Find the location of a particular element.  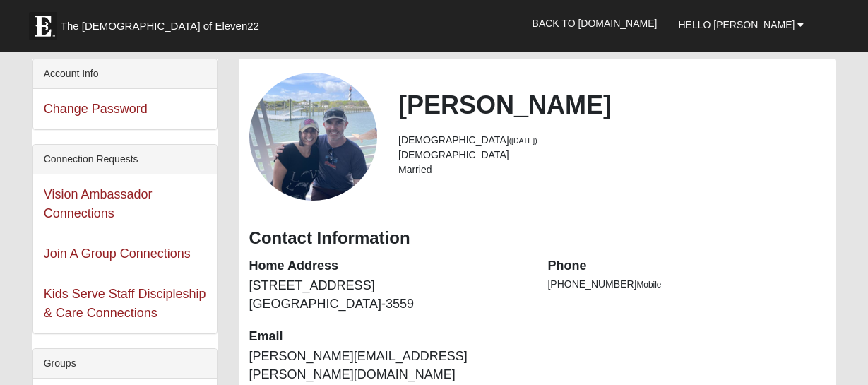

div: Connection Requests is located at coordinates (125, 160).